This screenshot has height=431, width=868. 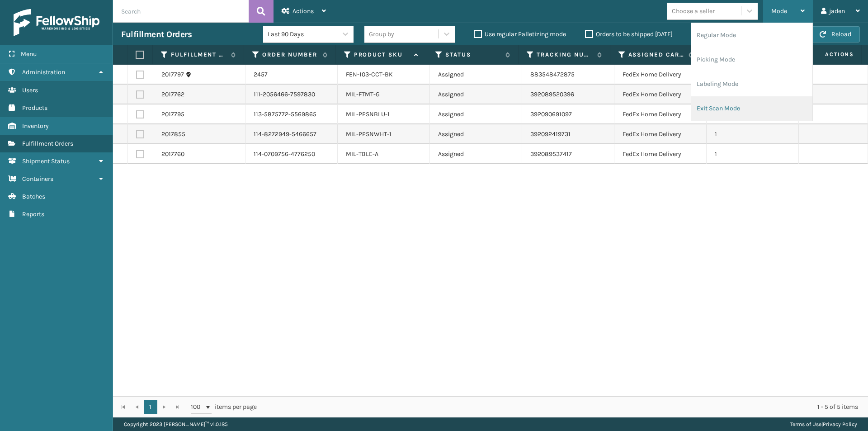 I want to click on span: Fulfillment Orders, so click(x=48, y=143).